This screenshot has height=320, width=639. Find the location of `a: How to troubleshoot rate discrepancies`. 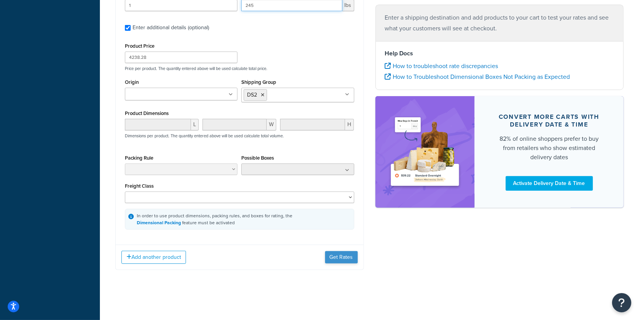

a: How to troubleshoot rate discrepancies is located at coordinates (442, 66).